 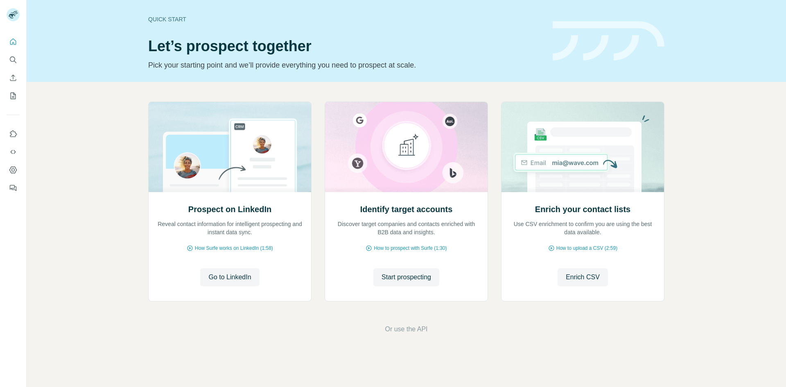 What do you see at coordinates (587, 248) in the screenshot?
I see `span: How to upload a CSV (2:59)` at bounding box center [587, 248].